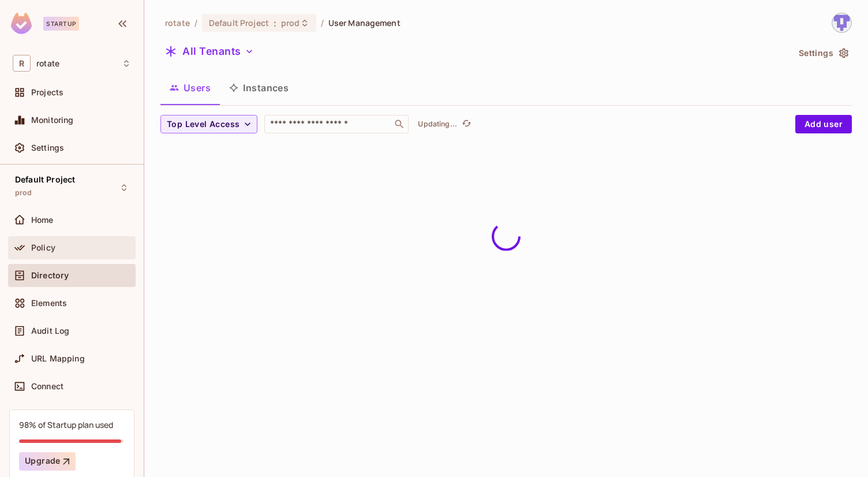  Describe the element at coordinates (61, 24) in the screenshot. I see `div: Startup` at that location.